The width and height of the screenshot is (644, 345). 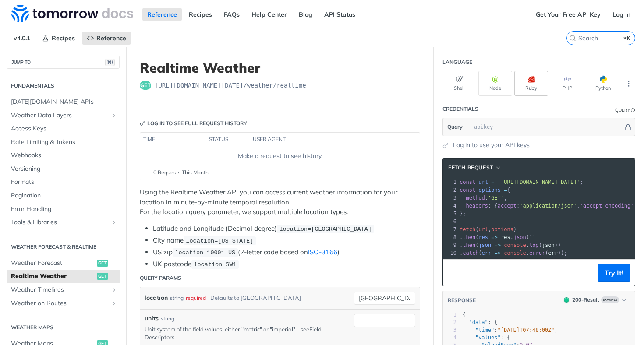 What do you see at coordinates (585, 300) in the screenshot?
I see `div: 200 - Result` at bounding box center [585, 300].